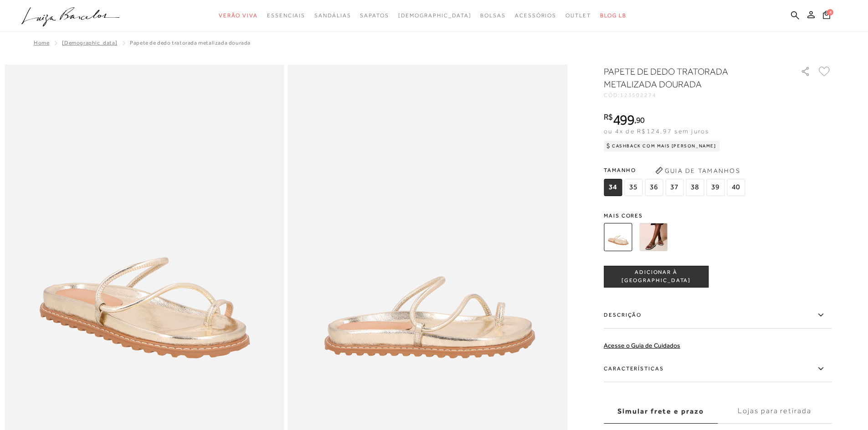 This screenshot has width=868, height=430. What do you see at coordinates (42, 43) in the screenshot?
I see `a: Home` at bounding box center [42, 43].